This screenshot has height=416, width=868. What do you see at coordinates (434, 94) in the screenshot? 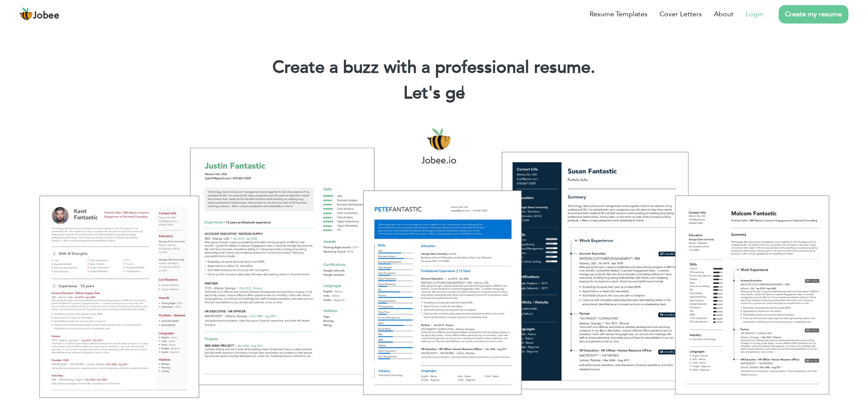
I see `h2: Let's` at bounding box center [434, 94].